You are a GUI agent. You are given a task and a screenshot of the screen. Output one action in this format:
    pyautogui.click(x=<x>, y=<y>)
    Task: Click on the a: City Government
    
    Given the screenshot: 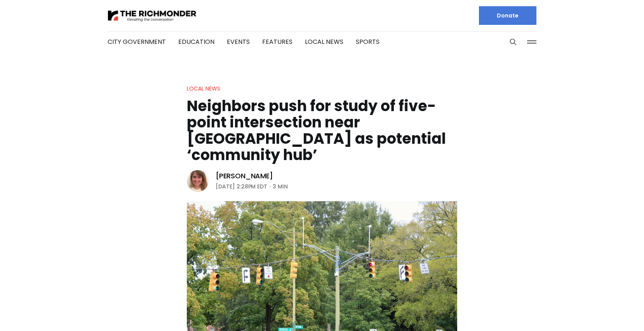 What is the action you would take?
    pyautogui.click(x=137, y=41)
    